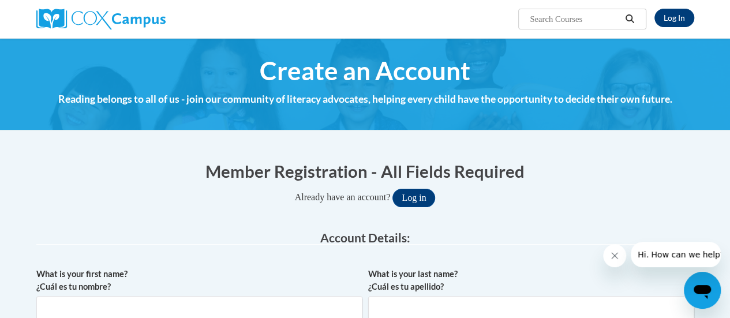 Image resolution: width=730 pixels, height=318 pixels. What do you see at coordinates (630, 19) in the screenshot?
I see `button: Search` at bounding box center [630, 19].